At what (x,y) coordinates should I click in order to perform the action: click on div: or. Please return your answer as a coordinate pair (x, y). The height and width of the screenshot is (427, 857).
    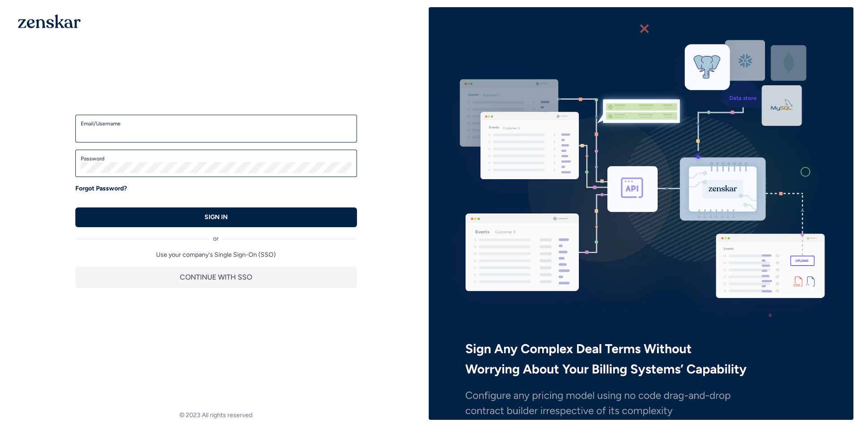
    Looking at the image, I should click on (216, 235).